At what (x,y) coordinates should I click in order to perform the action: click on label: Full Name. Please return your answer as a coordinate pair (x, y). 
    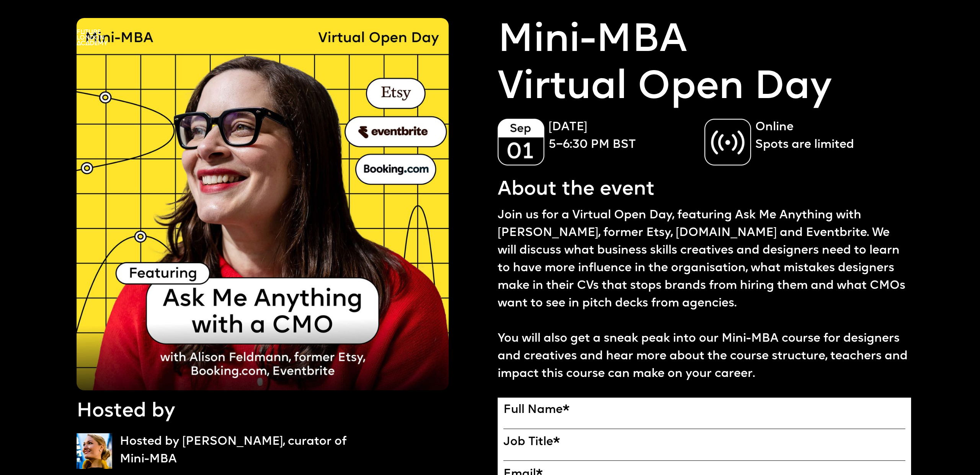
    Looking at the image, I should click on (705, 410).